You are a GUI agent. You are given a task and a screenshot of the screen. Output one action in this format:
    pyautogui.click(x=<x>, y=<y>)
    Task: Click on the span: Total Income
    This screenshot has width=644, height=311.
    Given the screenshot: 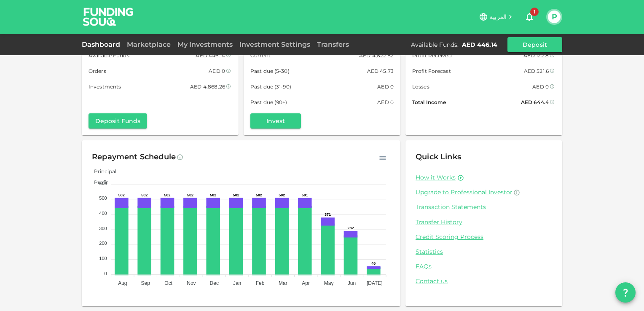 What is the action you would take?
    pyautogui.click(x=429, y=102)
    